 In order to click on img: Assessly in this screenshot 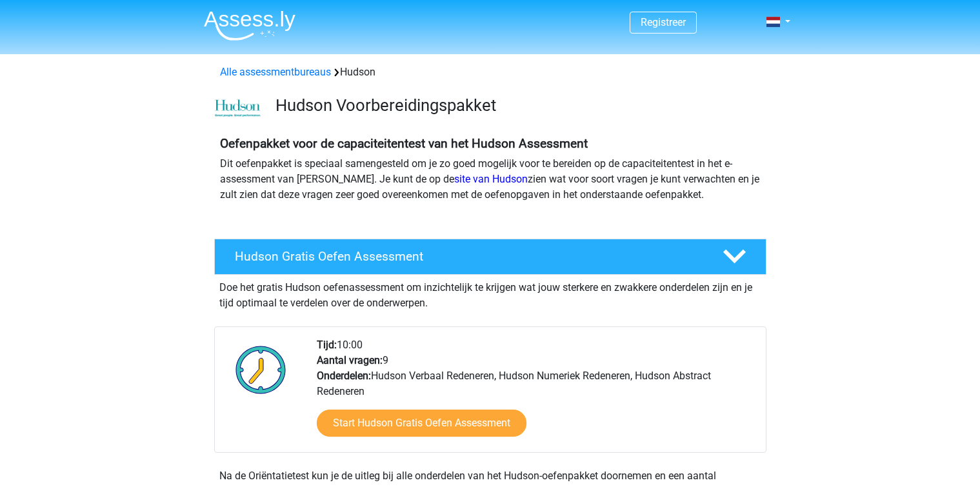, I will do `click(250, 25)`.